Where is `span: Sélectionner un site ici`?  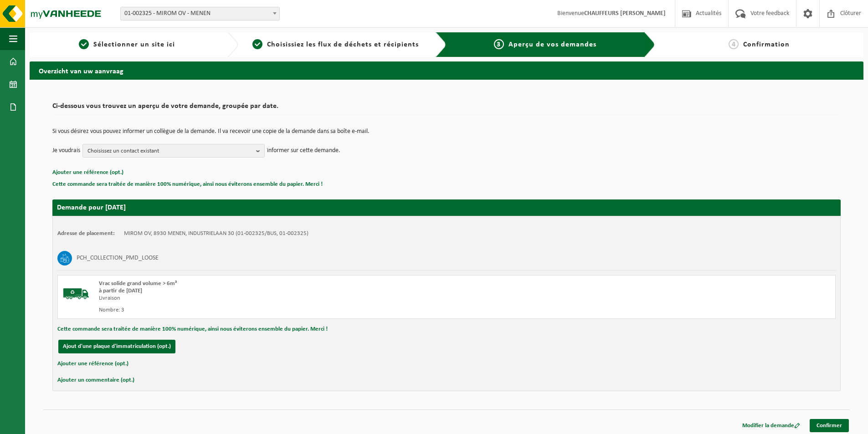 span: Sélectionner un site ici is located at coordinates (134, 44).